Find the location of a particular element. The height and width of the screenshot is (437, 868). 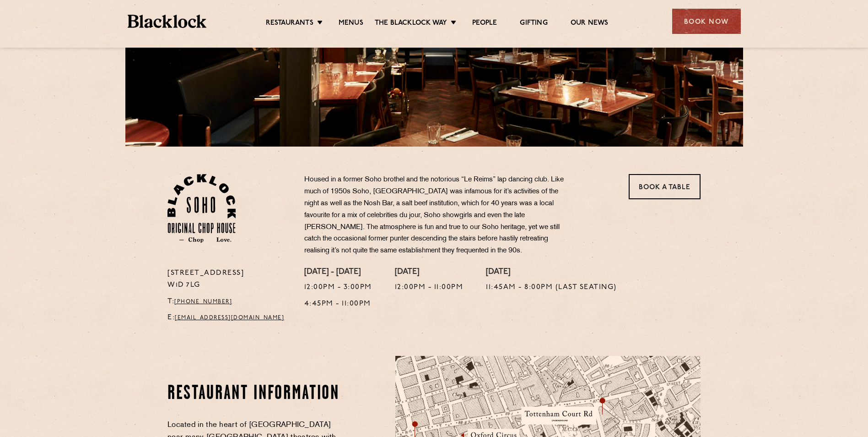

a: Our News is located at coordinates (589, 24).